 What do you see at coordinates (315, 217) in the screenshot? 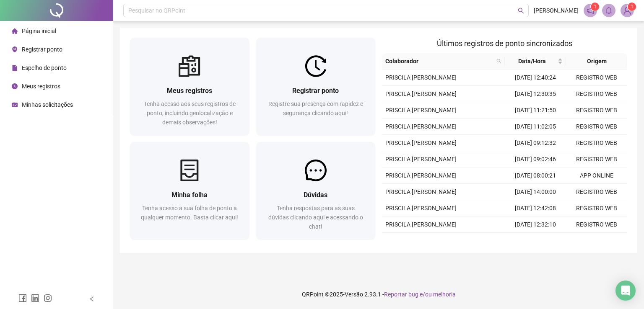
I see `span: Tenha respostas para as suas dúvidas clicando aqui e acessando o chat!` at bounding box center [315, 217].